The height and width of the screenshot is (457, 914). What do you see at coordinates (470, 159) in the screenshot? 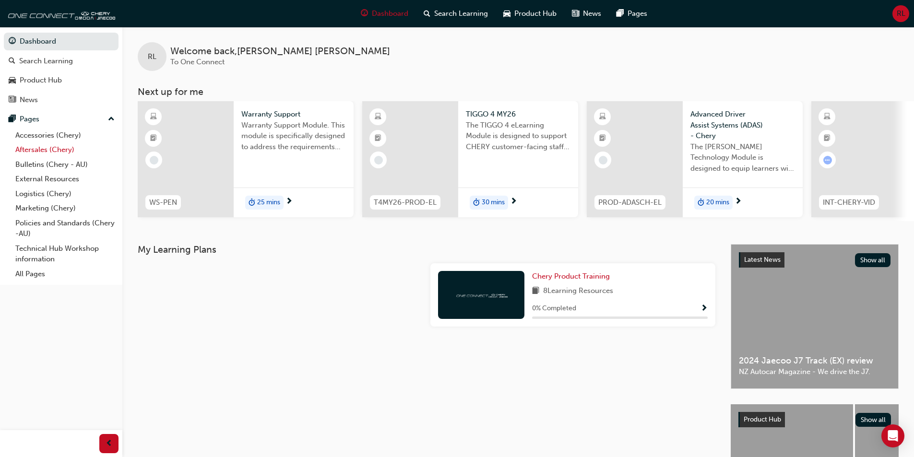
I see `a: T4MY26-PROD-ELTIGGO 4 MY26The TIGGO 4 eLearning Module is designed to support CHERY customer-faci...` at bounding box center [470, 159].